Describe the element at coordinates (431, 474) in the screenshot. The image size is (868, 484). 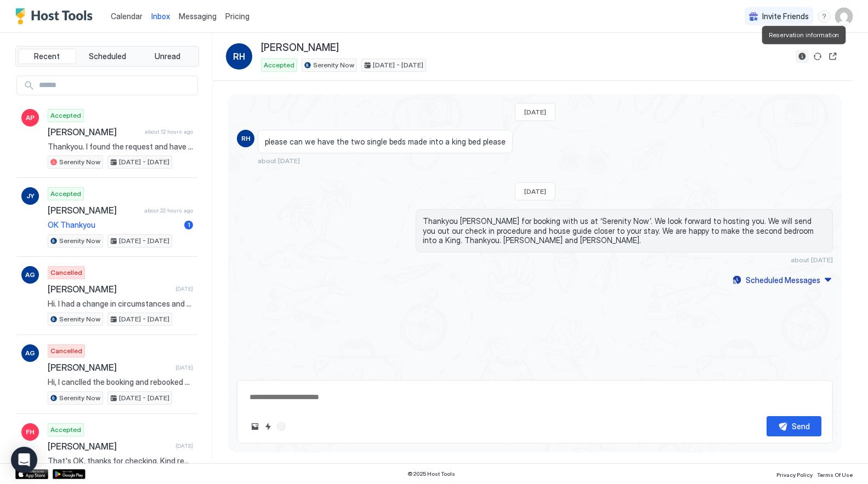
I see `span: © 2025 Host Tools` at that location.